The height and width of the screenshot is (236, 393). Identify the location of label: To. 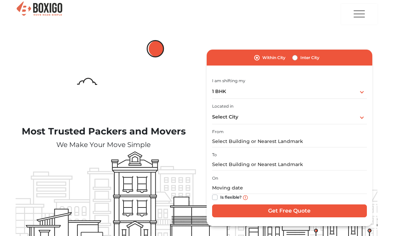
(214, 155).